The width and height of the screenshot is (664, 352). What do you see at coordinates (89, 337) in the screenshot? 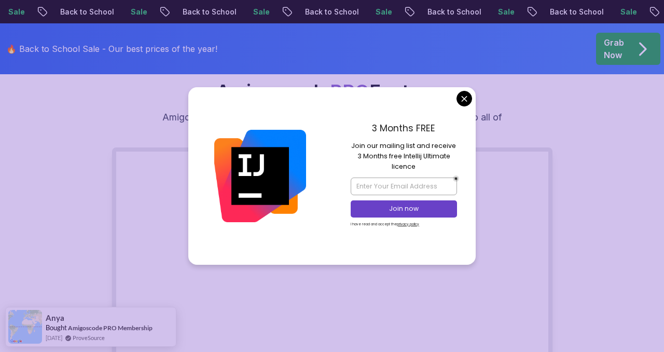
I see `a: ProveSource` at bounding box center [89, 337].